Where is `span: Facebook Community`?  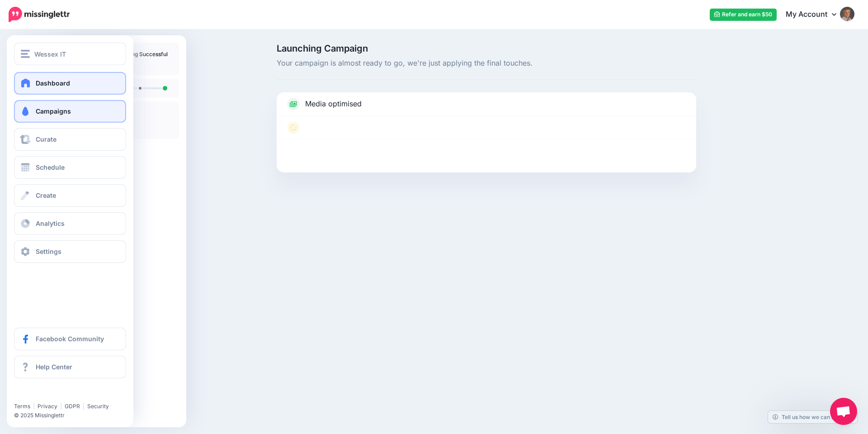
span: Facebook Community is located at coordinates (70, 338).